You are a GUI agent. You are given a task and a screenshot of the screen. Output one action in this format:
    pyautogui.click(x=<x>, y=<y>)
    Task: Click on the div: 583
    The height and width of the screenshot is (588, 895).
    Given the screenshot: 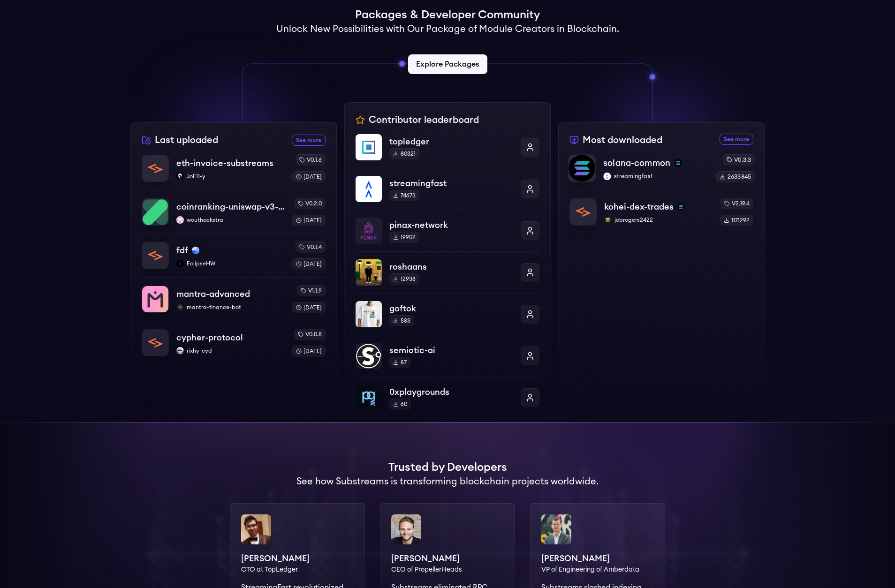 What is the action you would take?
    pyautogui.click(x=401, y=321)
    